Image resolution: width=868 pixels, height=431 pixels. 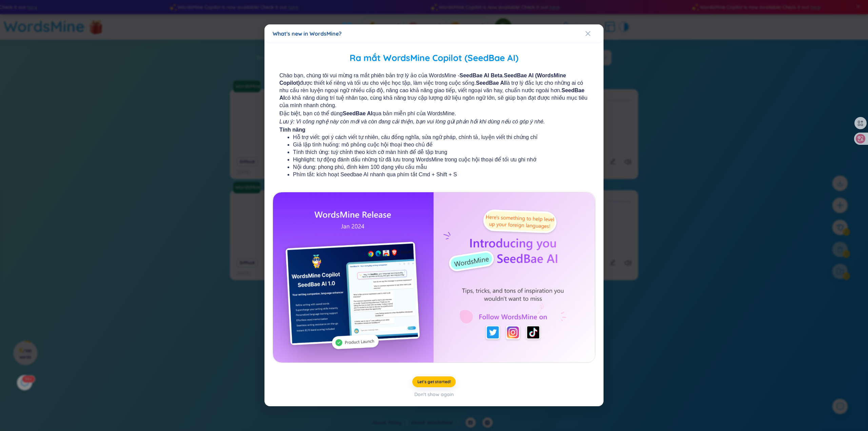 I want to click on h2: Ra mắt WordsMine Copilot (SeedBae AI), so click(x=434, y=58).